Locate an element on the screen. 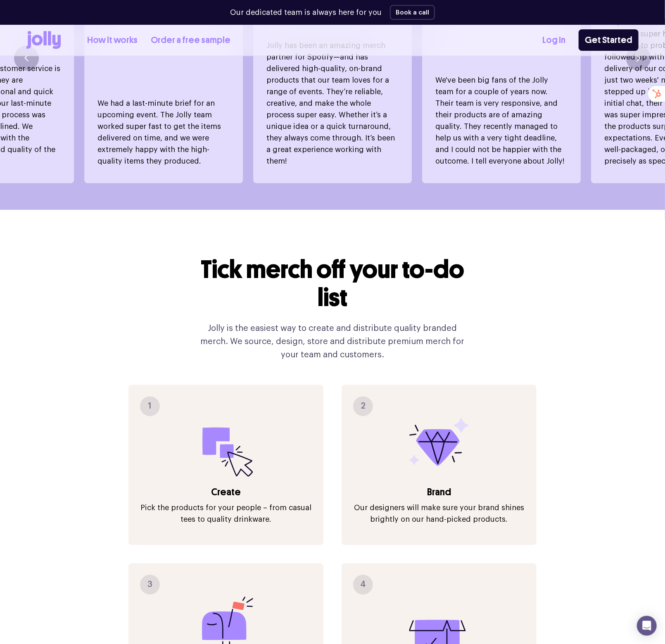 This screenshot has height=644, width=665. h3: Create is located at coordinates (226, 492).